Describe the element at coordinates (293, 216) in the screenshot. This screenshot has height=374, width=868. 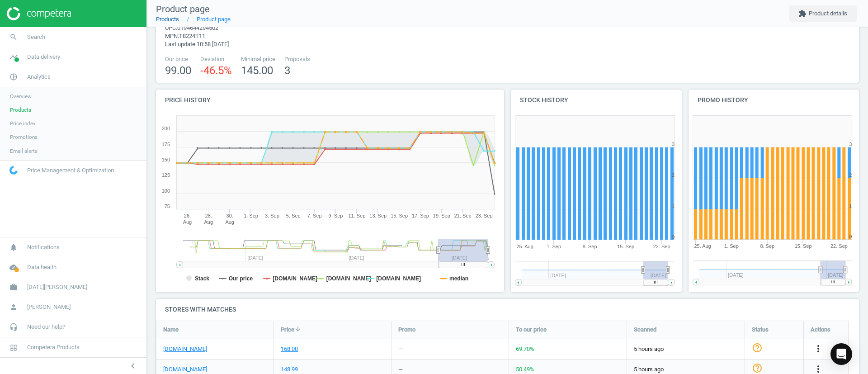
I see `tspan: 5. Sep` at that location.